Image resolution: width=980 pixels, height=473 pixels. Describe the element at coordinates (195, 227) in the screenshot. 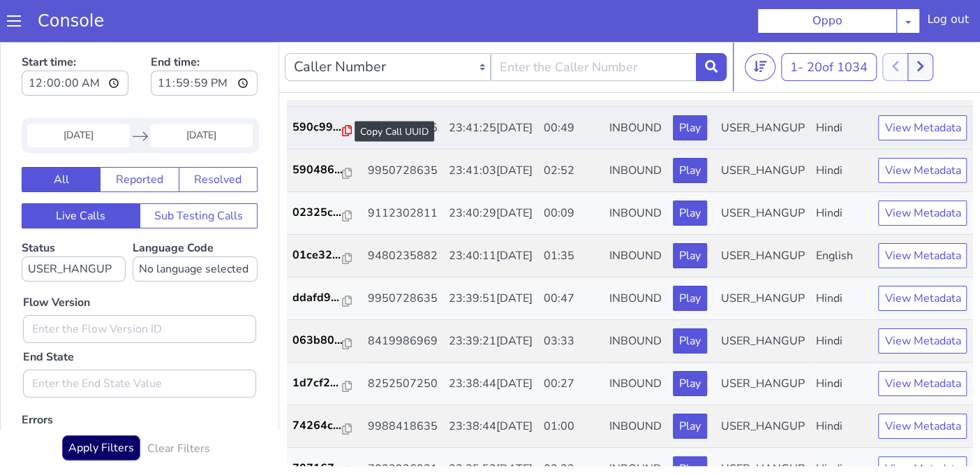

I see `select: Language Code` at that location.